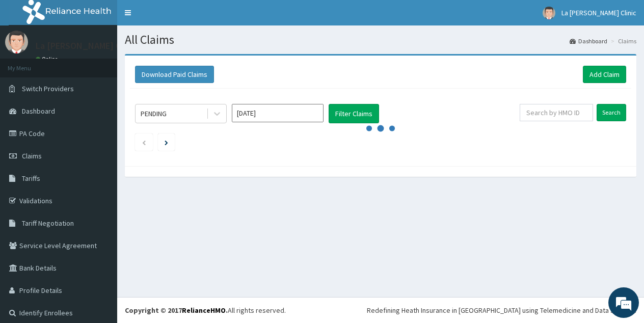 The height and width of the screenshot is (323, 644). I want to click on input: Search by HMO ID, so click(556, 113).